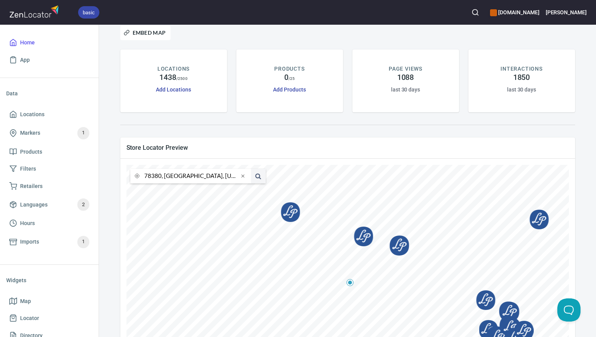 This screenshot has width=596, height=337. What do you see at coordinates (521, 69) in the screenshot?
I see `p: INTERACTIONS` at bounding box center [521, 69].